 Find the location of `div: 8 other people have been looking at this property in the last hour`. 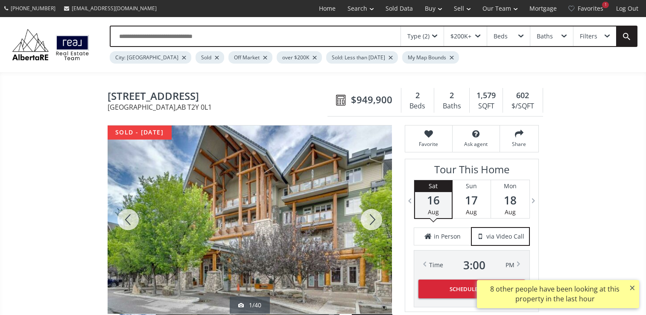

div: 8 other people have been looking at this property in the last hour is located at coordinates (555, 294).